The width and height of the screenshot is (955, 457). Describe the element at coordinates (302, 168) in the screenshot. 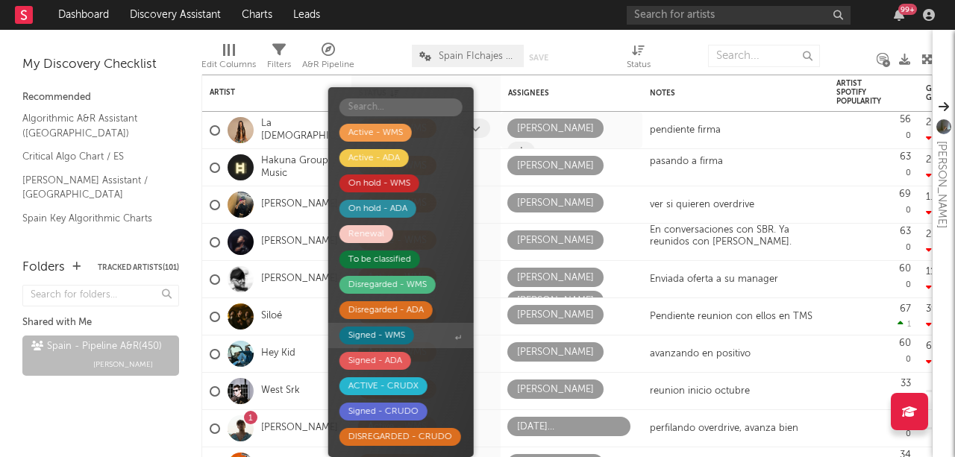

I see `a: Hakuna Group Music` at that location.